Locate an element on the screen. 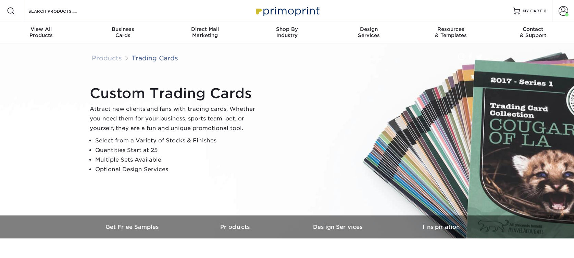  input: SEARCH PRODUCTS..... is located at coordinates (61, 11).